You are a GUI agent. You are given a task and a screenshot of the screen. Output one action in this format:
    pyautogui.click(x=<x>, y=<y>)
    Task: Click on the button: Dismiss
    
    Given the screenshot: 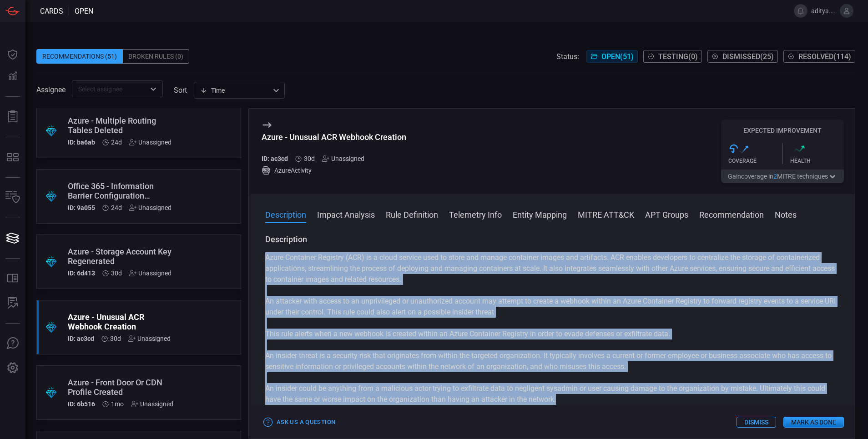 What is the action you would take?
    pyautogui.click(x=756, y=422)
    